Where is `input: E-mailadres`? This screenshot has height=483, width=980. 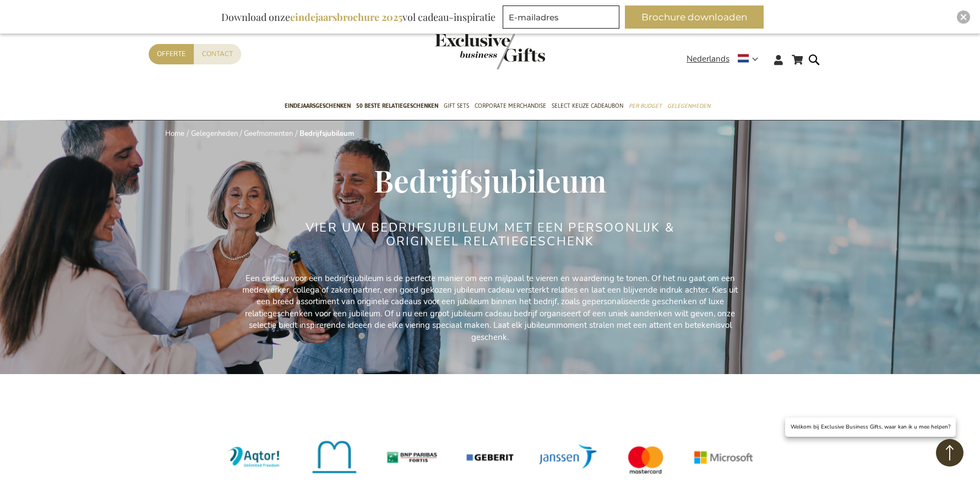 input: E-mailadres is located at coordinates (561, 17).